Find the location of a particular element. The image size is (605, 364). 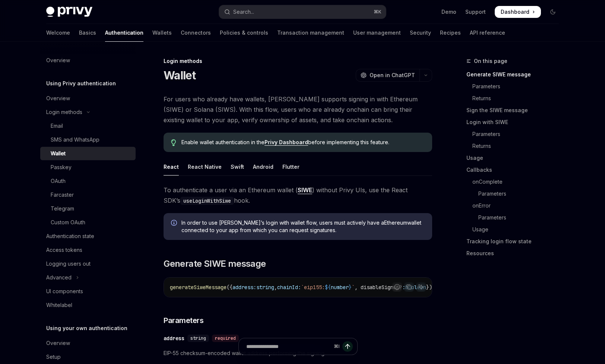

span: chainId: is located at coordinates (289, 287).